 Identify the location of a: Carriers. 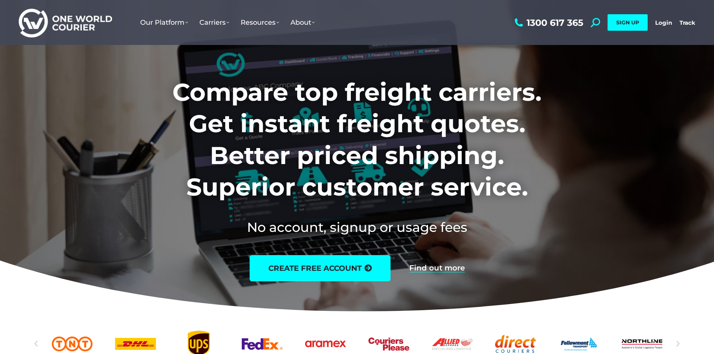
(214, 22).